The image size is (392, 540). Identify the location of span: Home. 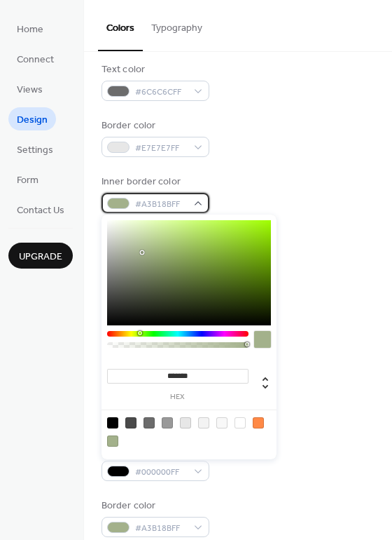
(30, 29).